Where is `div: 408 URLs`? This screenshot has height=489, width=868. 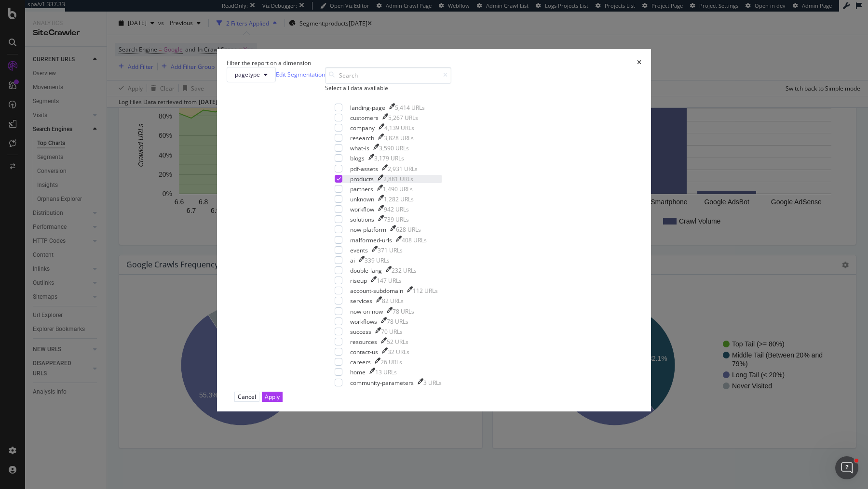 div: 408 URLs is located at coordinates (414, 240).